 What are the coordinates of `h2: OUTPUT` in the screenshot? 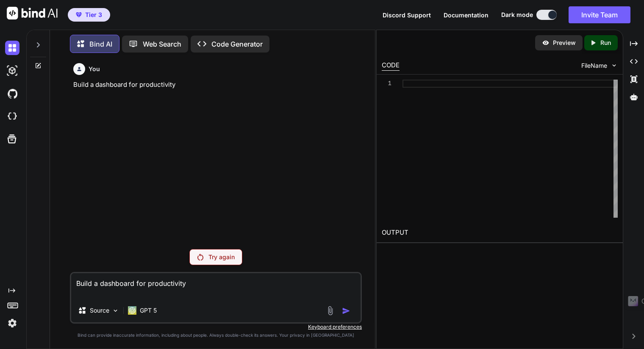 It's located at (499, 233).